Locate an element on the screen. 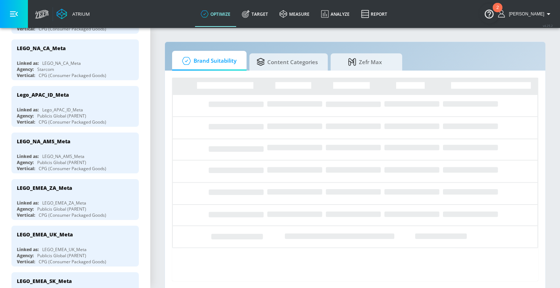 The width and height of the screenshot is (560, 288). span: Brand Suitability is located at coordinates (208, 61).